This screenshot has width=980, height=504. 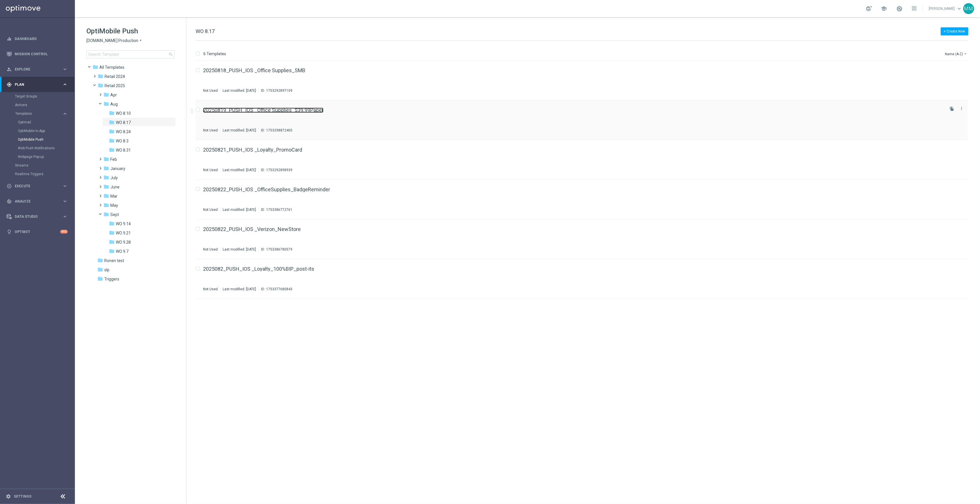 I want to click on span: July, so click(x=114, y=178).